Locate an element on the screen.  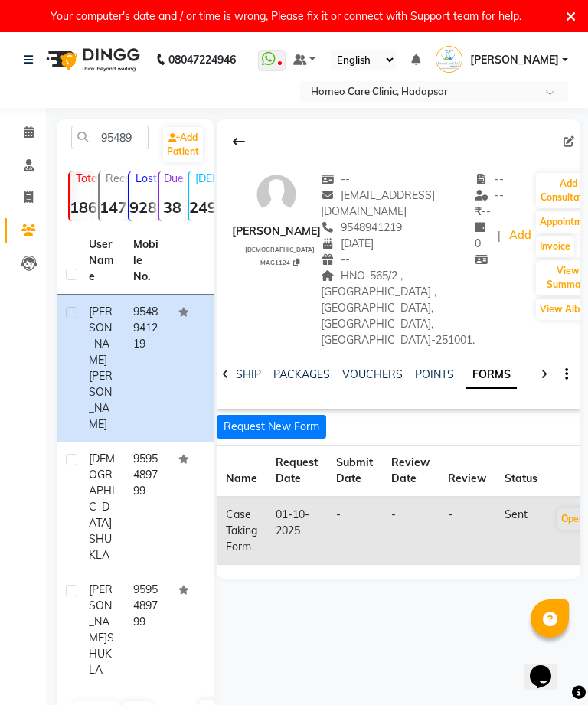
th: Request Date is located at coordinates (296, 471).